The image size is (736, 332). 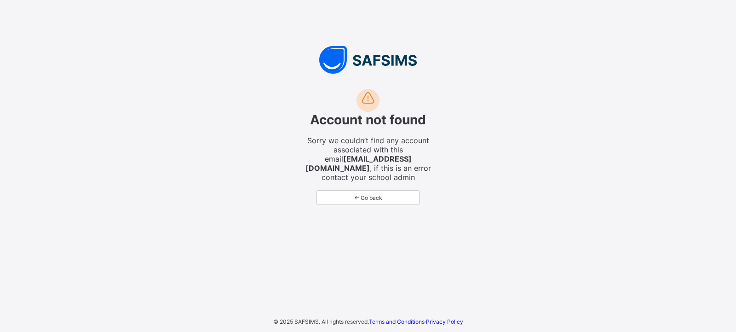 What do you see at coordinates (368, 197) in the screenshot?
I see `span: ← Go back` at bounding box center [368, 197].